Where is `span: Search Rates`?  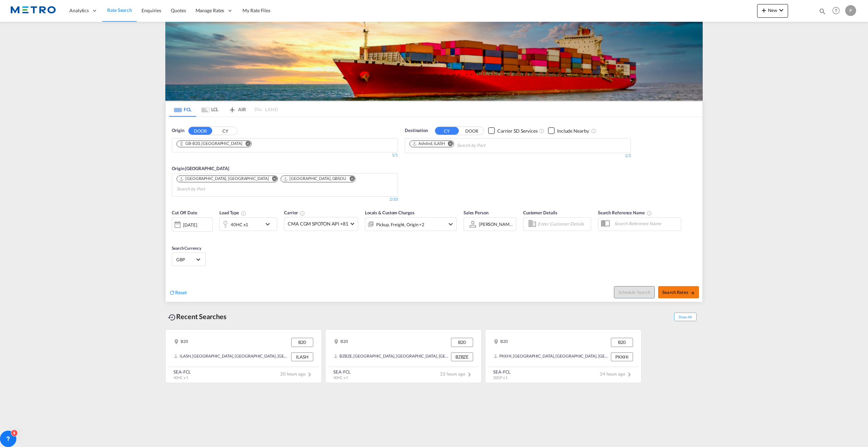 span: Search Rates is located at coordinates (679, 292).